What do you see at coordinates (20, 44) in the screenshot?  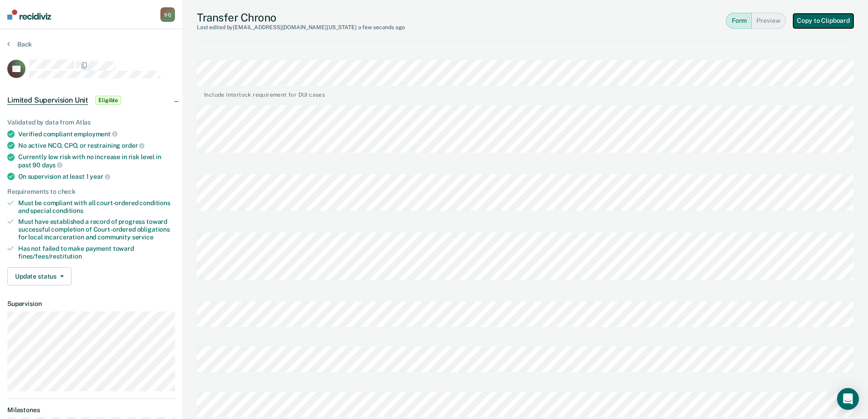 I see `button: Back` at bounding box center [20, 44].